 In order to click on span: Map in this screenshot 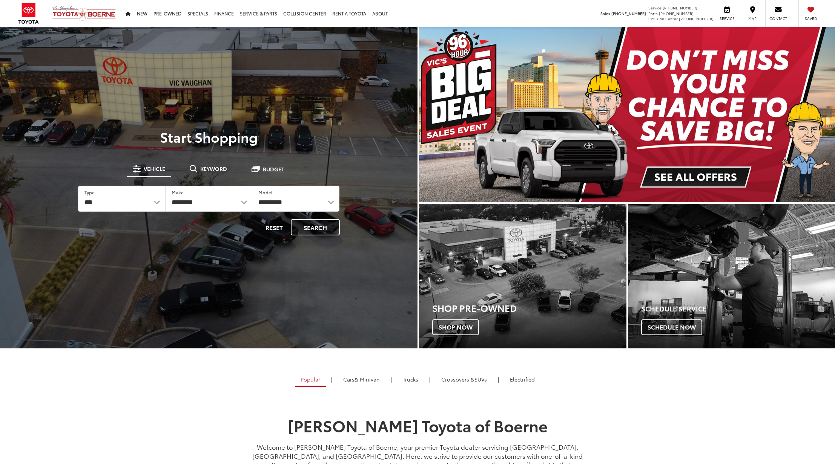, I will do `click(752, 18)`.